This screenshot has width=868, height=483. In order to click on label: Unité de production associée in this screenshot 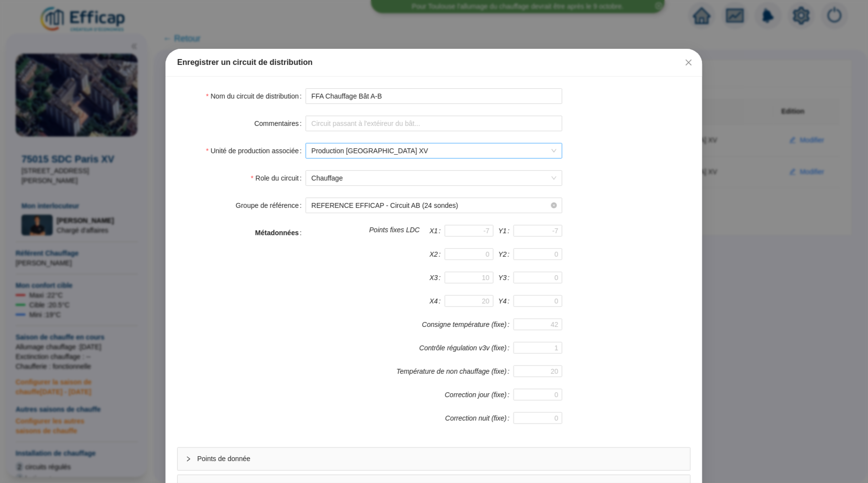, I will do `click(256, 151)`.